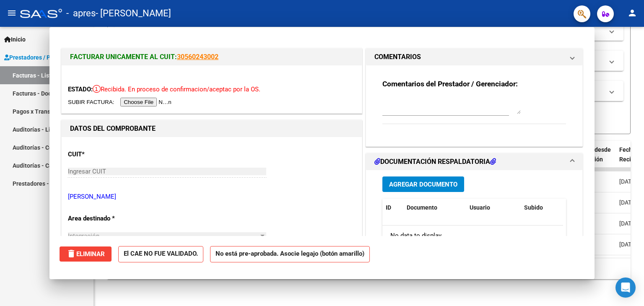 This screenshot has width=644, height=306. Describe the element at coordinates (15, 39) in the screenshot. I see `span: Inicio` at that location.